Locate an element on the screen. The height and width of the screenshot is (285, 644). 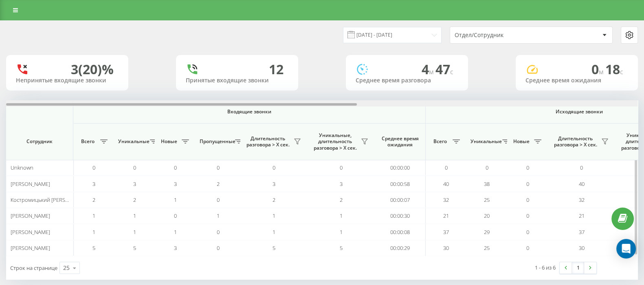
span: Unknown is located at coordinates (22, 168).